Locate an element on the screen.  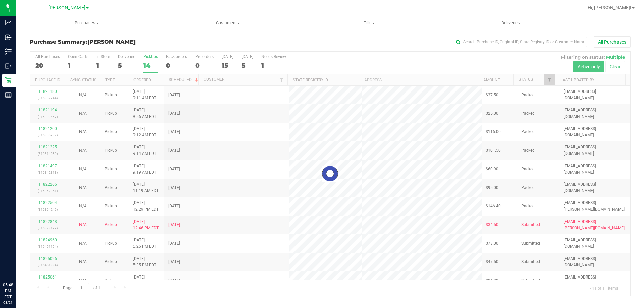
p: 08/21 is located at coordinates (8, 302).